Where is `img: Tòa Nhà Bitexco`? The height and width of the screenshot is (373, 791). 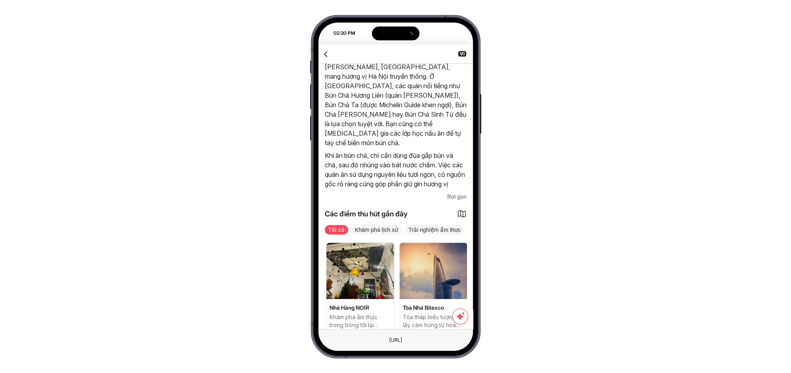 img: Tòa Nhà Bitexco is located at coordinates (433, 271).